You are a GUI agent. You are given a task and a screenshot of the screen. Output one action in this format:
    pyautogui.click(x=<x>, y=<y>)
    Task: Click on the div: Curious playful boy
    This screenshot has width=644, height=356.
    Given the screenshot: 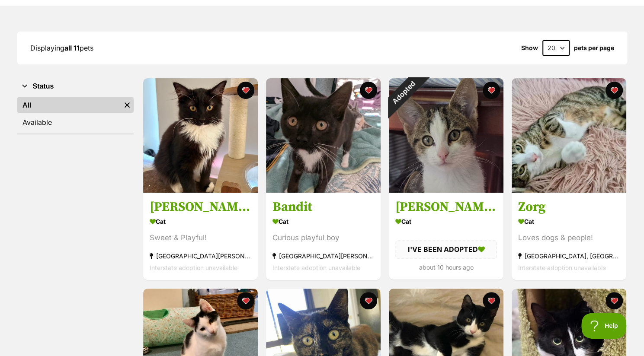 What is the action you would take?
    pyautogui.click(x=323, y=238)
    